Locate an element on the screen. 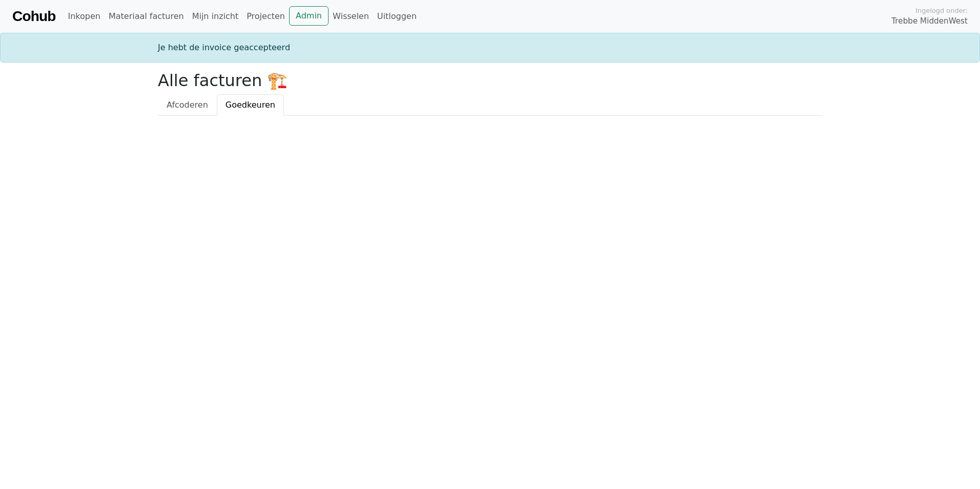 The height and width of the screenshot is (489, 980). a: Admin is located at coordinates (309, 16).